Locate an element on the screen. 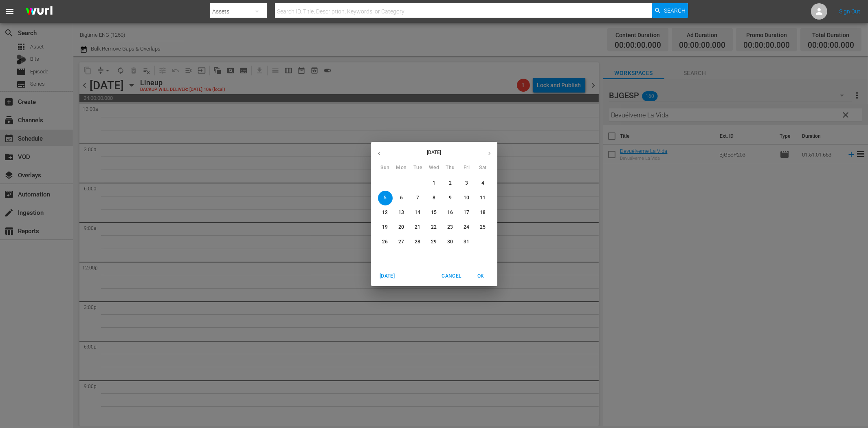 This screenshot has width=868, height=428. button: 10 is located at coordinates (467, 198).